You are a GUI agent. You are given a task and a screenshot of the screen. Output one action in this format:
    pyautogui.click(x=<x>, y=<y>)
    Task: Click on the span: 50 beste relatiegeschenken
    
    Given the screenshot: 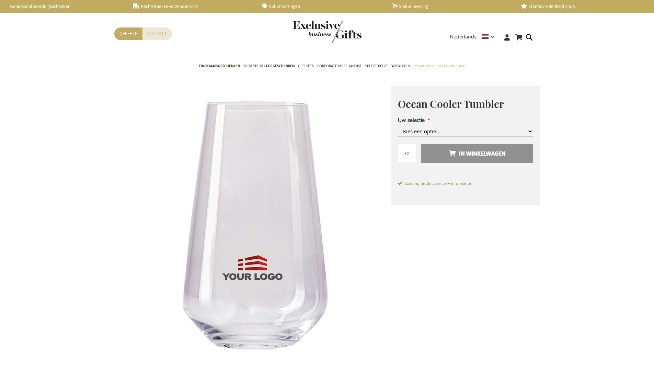 What is the action you would take?
    pyautogui.click(x=269, y=66)
    